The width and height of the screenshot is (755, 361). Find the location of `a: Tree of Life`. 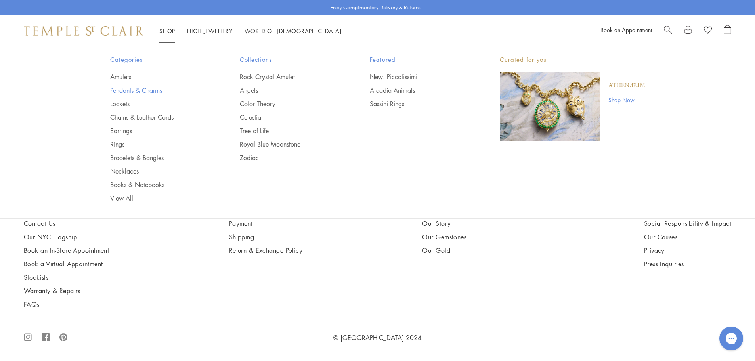

a: Tree of Life is located at coordinates (289, 131).